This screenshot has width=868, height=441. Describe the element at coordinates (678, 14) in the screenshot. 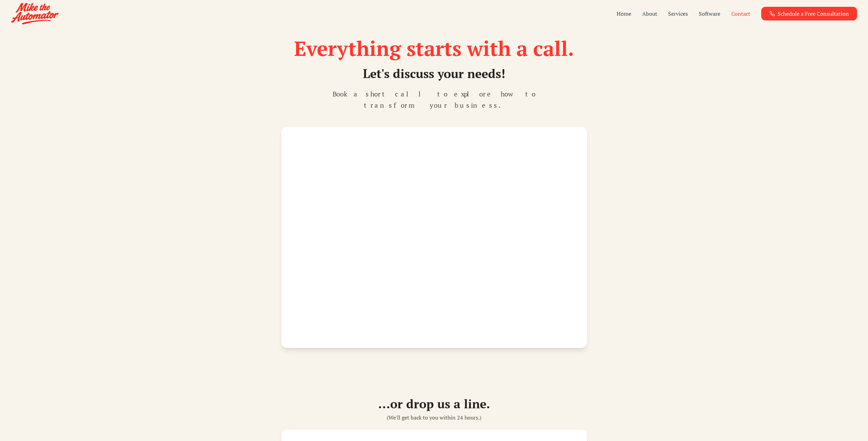

I see `button: Services` at that location.